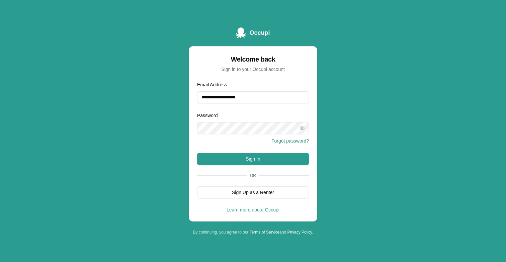 The height and width of the screenshot is (262, 506). I want to click on a: Privacy Policy, so click(300, 232).